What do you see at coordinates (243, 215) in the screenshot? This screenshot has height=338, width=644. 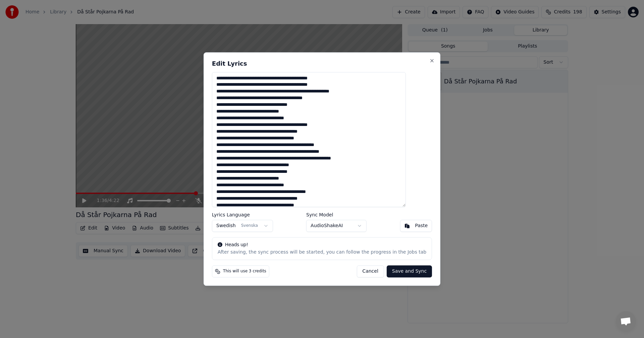 I see `label: Lyrics Language` at bounding box center [243, 215].